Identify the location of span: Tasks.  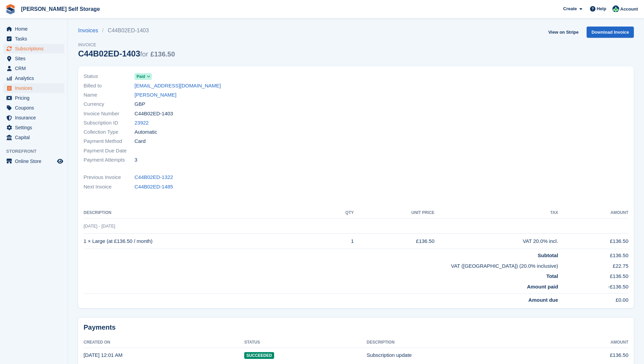
(35, 39).